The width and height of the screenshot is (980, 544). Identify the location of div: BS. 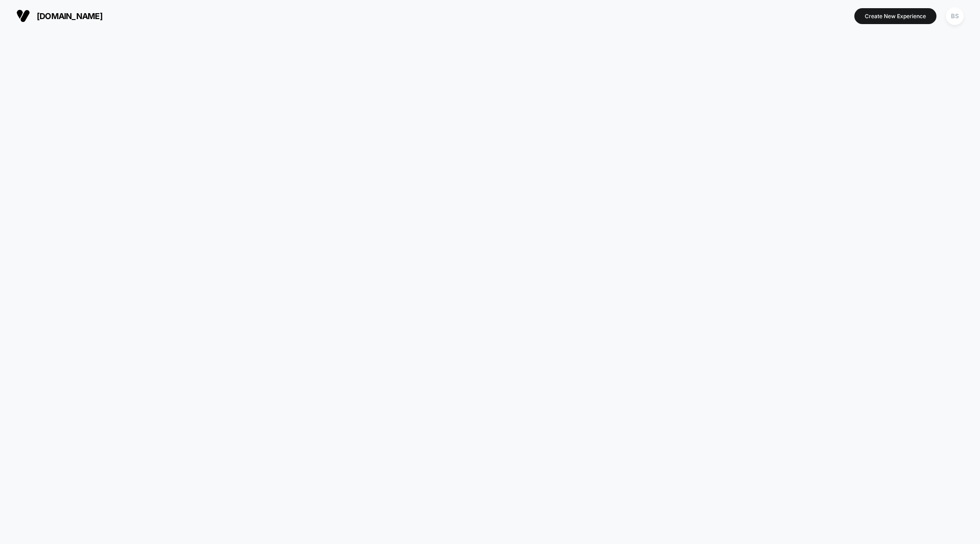
(955, 16).